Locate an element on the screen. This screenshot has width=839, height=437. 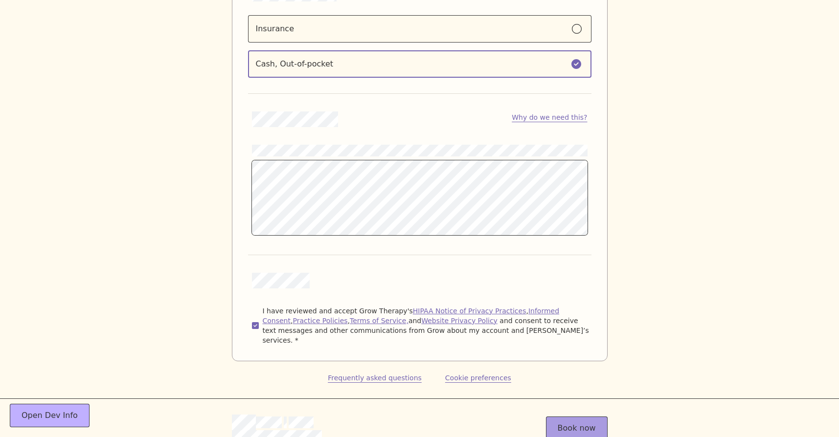
a: HIPAA Notice of Privacy Practices is located at coordinates (470, 311).